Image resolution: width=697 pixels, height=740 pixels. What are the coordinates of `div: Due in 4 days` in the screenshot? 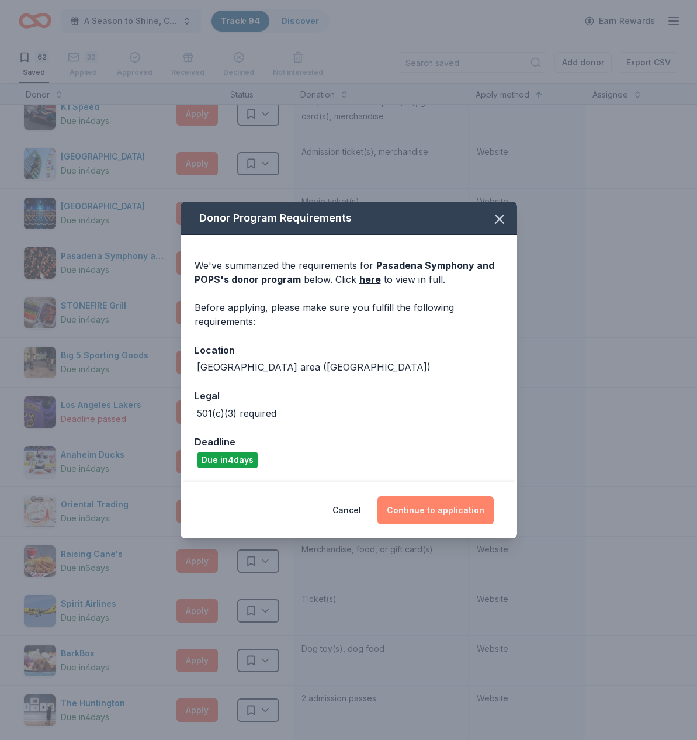 It's located at (227, 460).